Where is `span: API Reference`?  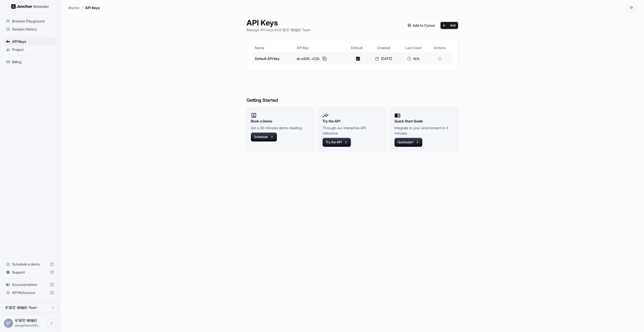
span: API Reference is located at coordinates (30, 293).